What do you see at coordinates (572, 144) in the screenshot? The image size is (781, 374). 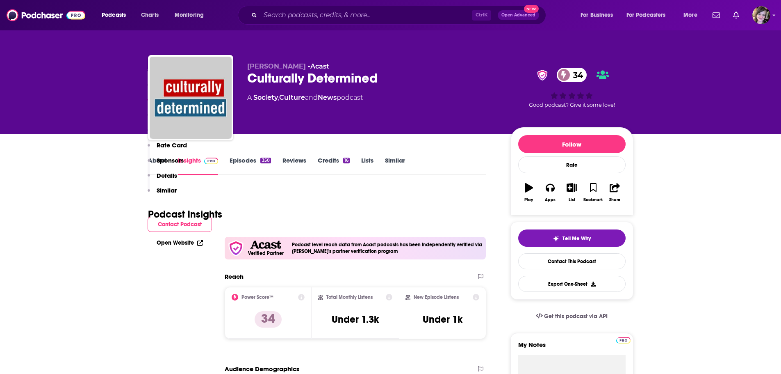 I see `button: Follow` at bounding box center [572, 144].